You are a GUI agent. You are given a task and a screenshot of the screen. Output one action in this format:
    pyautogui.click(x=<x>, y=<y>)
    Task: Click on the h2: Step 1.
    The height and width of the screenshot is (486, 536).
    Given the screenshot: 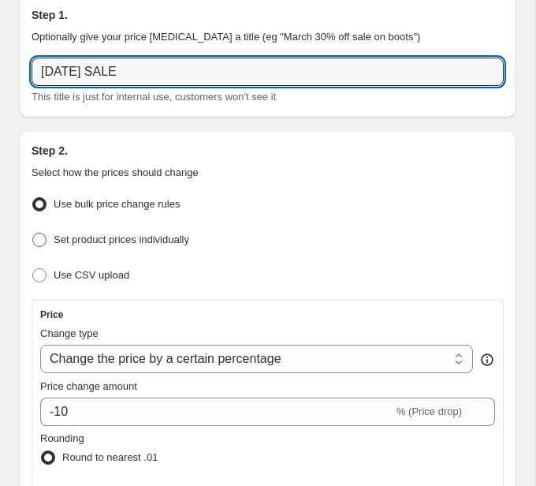 What is the action you would take?
    pyautogui.click(x=267, y=15)
    